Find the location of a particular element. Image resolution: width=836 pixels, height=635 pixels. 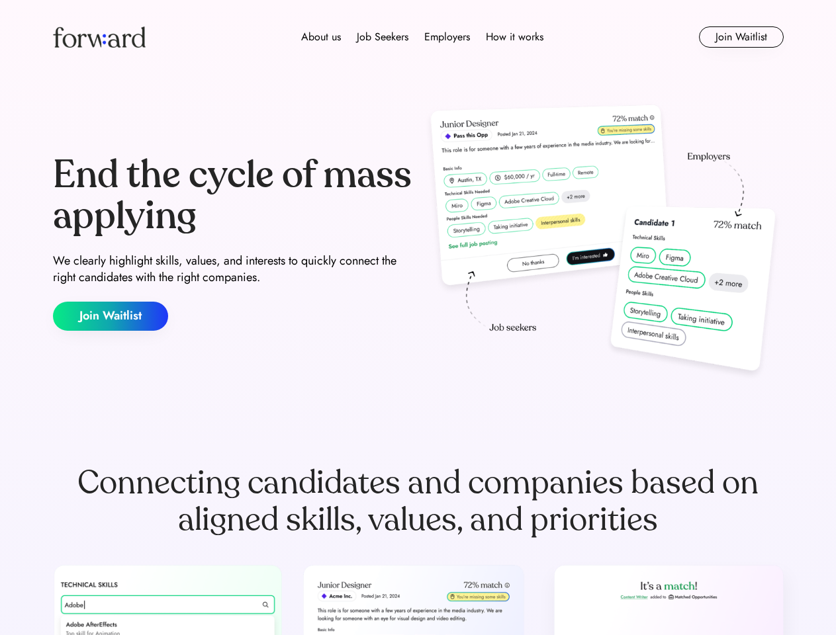

div: We clearly highlight skills, values, and interests to quickly connect the right candidates with t... is located at coordinates (233, 269).